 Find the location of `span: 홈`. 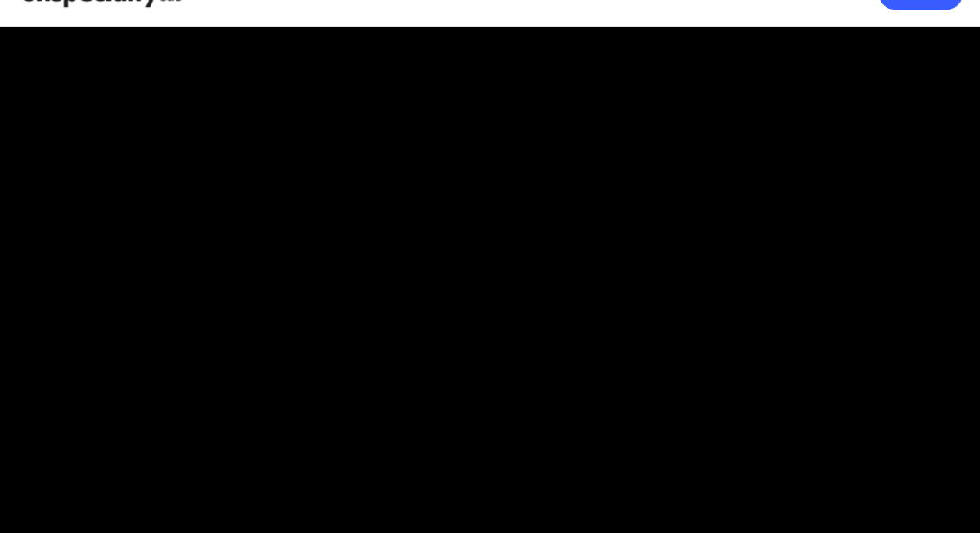

span: 홈 is located at coordinates (60, 422).